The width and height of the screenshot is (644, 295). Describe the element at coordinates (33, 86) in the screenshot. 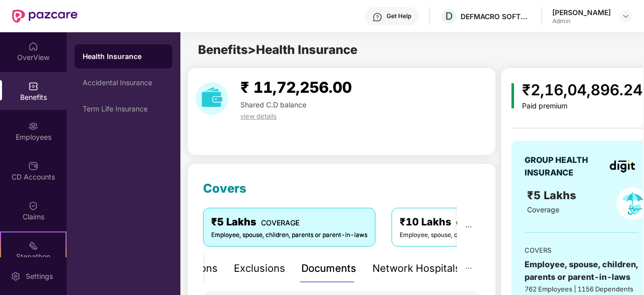

I see `img: svg+xml;base64,PHN2ZyBpZD0iQmVuZWZpdHMiIHhtbG5zPSJodHRwOi8vd3d3LnczLm9yZy8yMDAwL3N2ZyIgd2lkdGg9Ij...` at that location.